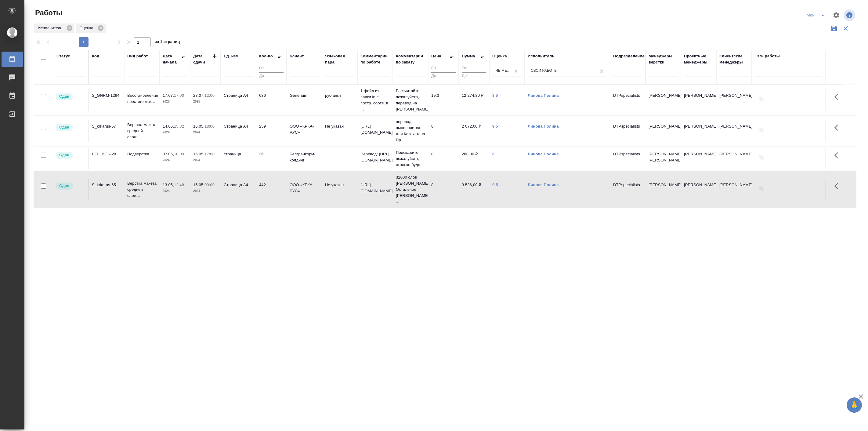 Image resolution: width=868 pixels, height=431 pixels. What do you see at coordinates (411, 159) in the screenshot?
I see `p: Подскажите, пожалуйста, сколько буде...` at bounding box center [411, 159].